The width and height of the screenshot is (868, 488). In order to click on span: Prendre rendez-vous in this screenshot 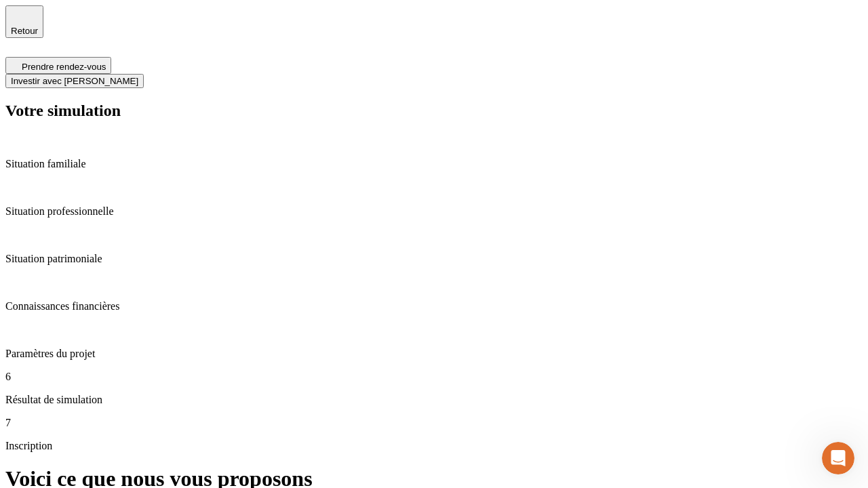, I will do `click(64, 66)`.